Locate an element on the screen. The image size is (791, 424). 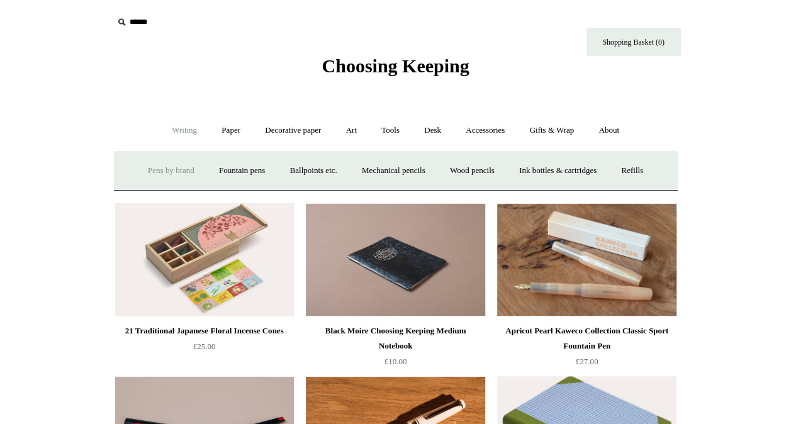
img: 21 Traditional Japanese Floral Incense Cones is located at coordinates (205, 260).